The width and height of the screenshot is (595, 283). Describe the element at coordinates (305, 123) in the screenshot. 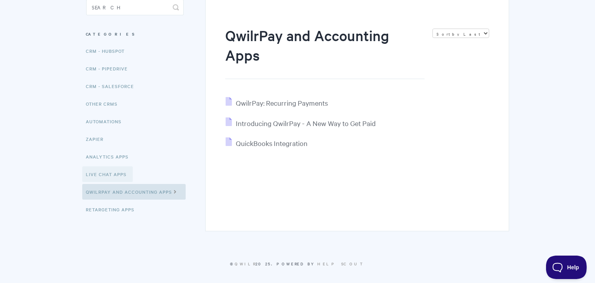

I see `span: Introducing QwilrPay - A New Way to Get Paid` at that location.